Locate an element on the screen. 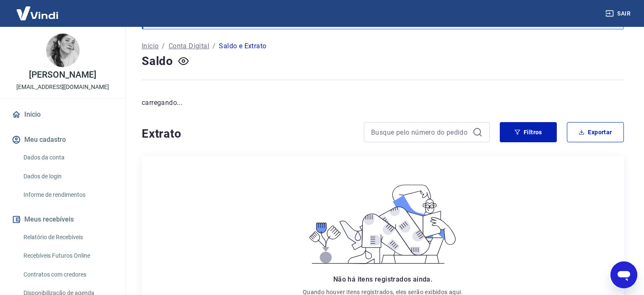  a: Dados de login is located at coordinates (68, 176).